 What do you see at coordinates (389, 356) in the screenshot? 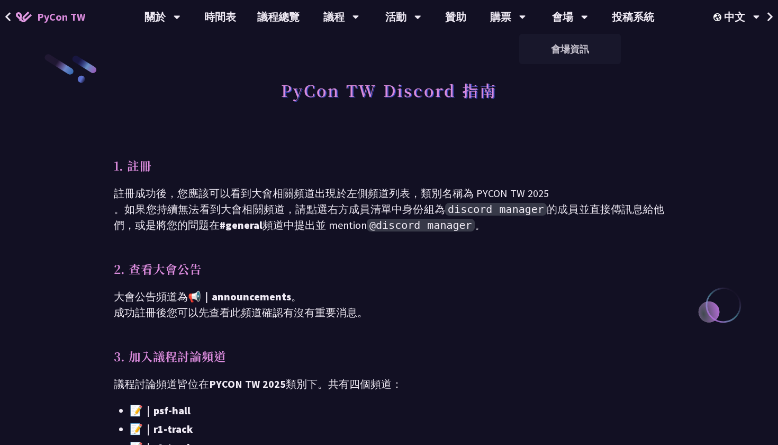
I see `p: 3. 加入議程討論頻道` at bounding box center [389, 356].